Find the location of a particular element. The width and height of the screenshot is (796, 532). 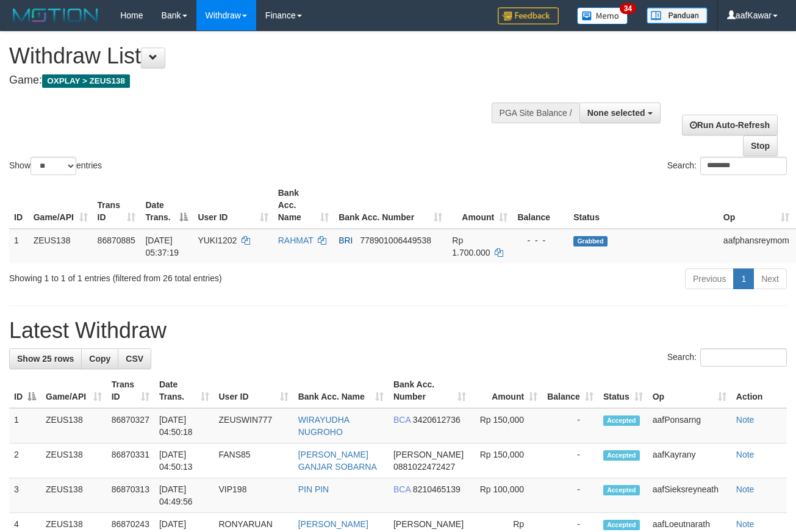

td: ZEUSWIN777 is located at coordinates (254, 426).